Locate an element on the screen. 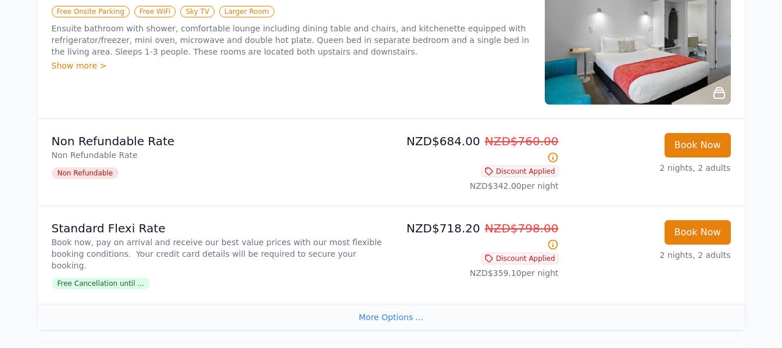 The image size is (782, 348). p: NZD$718.20 is located at coordinates (477, 237).